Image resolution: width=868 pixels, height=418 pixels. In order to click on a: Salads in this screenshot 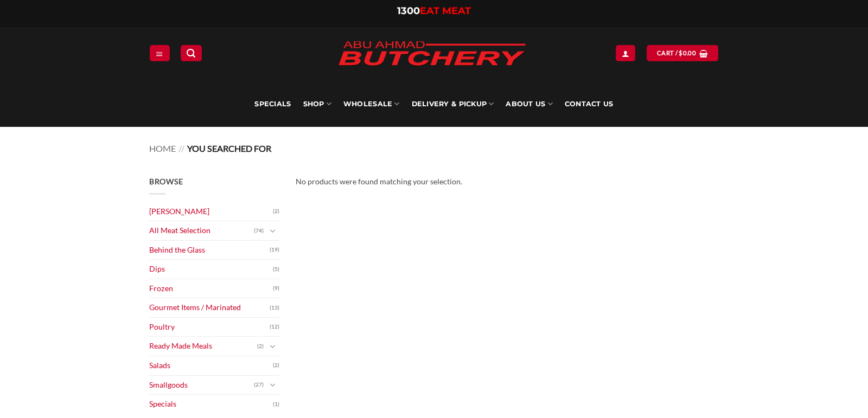, I will do `click(211, 366)`.